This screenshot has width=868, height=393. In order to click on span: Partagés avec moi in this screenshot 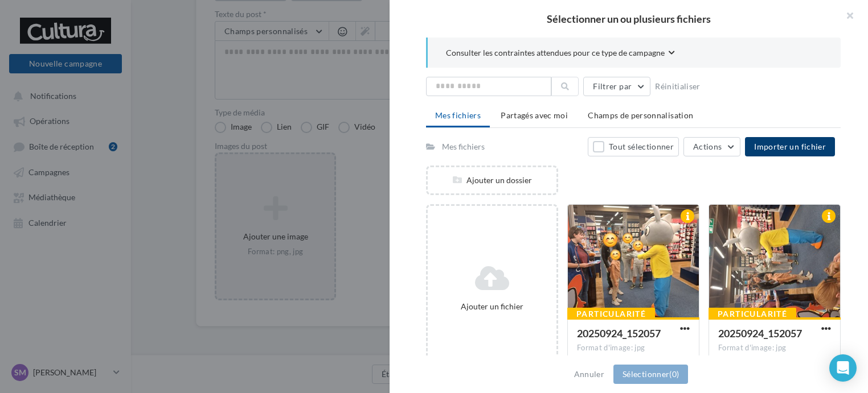, I will do `click(534, 115)`.